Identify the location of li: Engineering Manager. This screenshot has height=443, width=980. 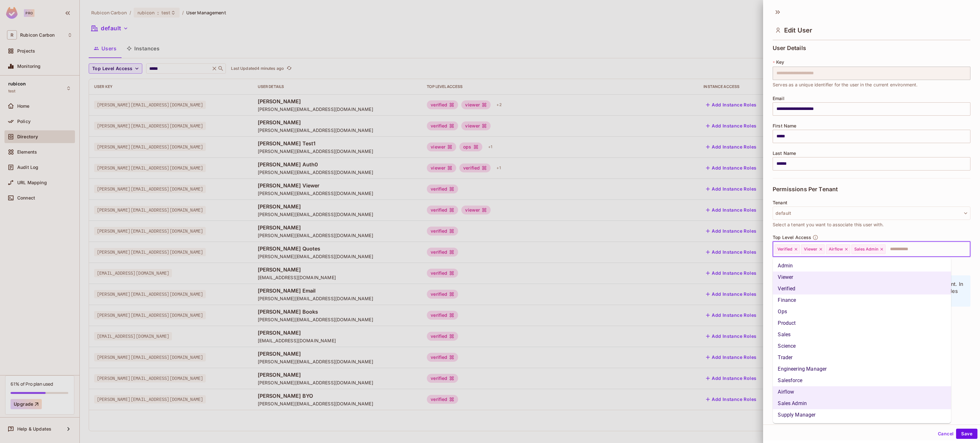
(862, 369).